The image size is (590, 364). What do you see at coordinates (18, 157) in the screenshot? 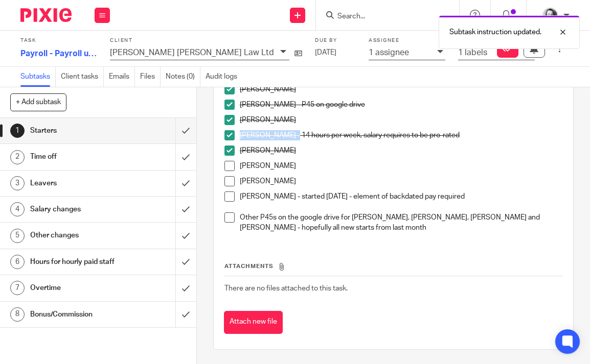
I see `div: 2` at bounding box center [18, 157].